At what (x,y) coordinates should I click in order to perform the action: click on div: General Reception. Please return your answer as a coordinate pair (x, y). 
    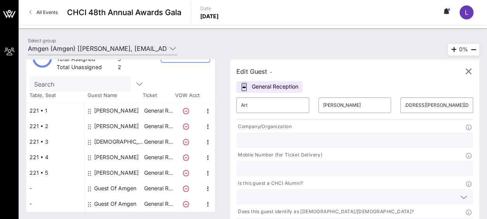
    Looking at the image, I should click on (269, 87).